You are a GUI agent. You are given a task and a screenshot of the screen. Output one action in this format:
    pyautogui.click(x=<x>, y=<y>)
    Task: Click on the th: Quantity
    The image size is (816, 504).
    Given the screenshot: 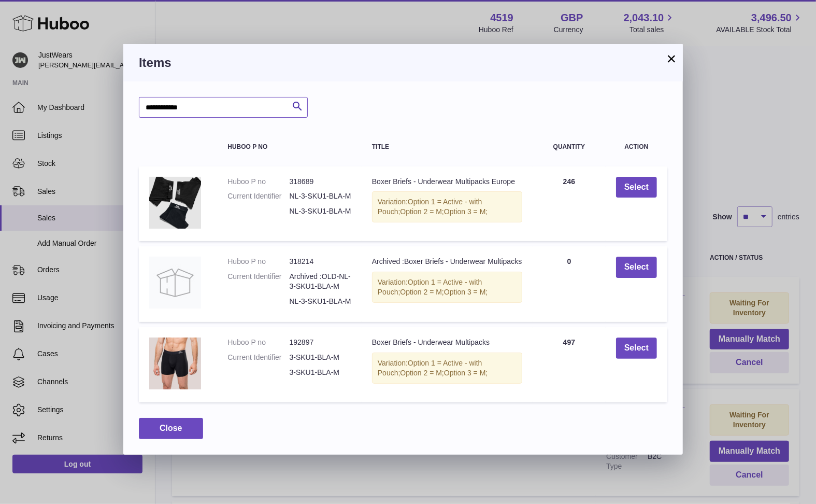 What is the action you would take?
    pyautogui.click(x=569, y=147)
    